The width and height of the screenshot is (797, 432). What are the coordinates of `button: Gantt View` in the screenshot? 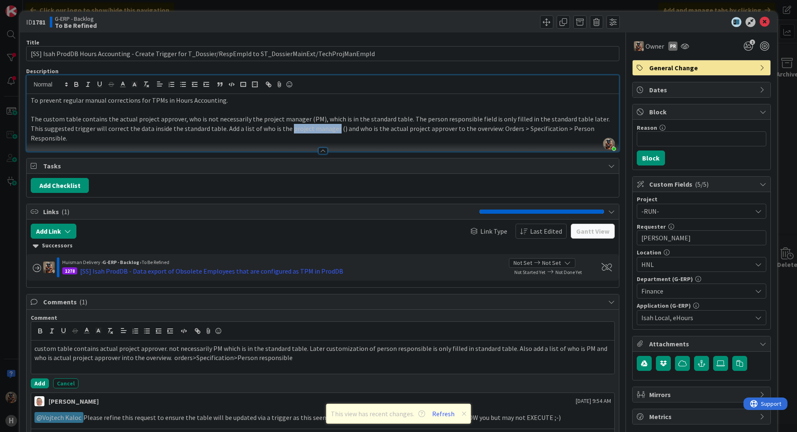 It's located at (593, 231).